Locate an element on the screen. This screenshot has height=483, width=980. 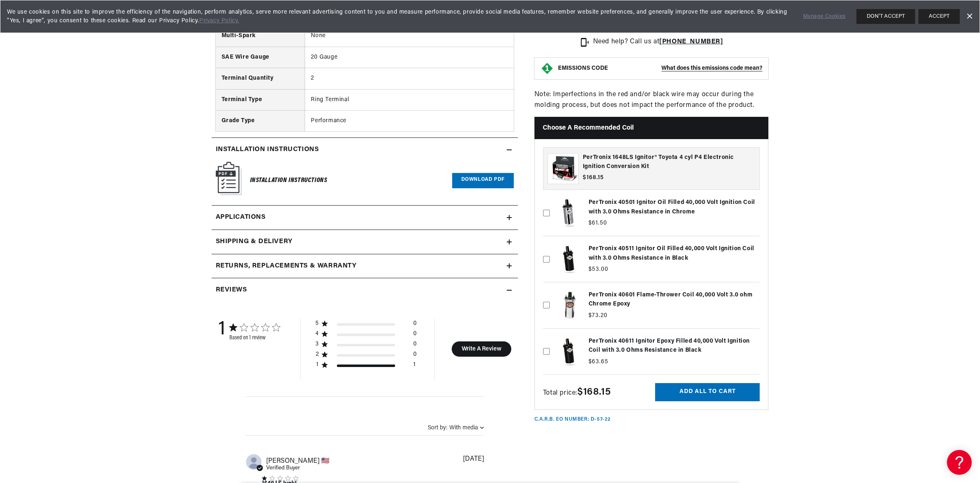
strong: $168.15 is located at coordinates (594, 393).